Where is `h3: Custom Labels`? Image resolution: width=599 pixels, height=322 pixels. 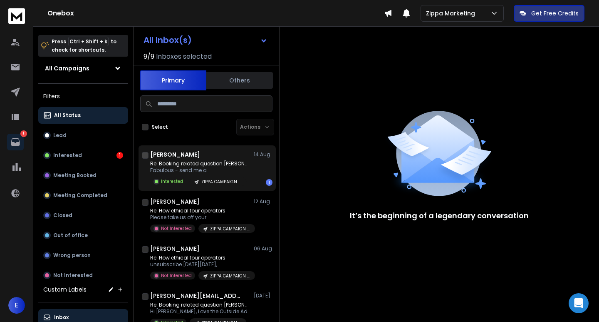 h3: Custom Labels is located at coordinates (65, 289).